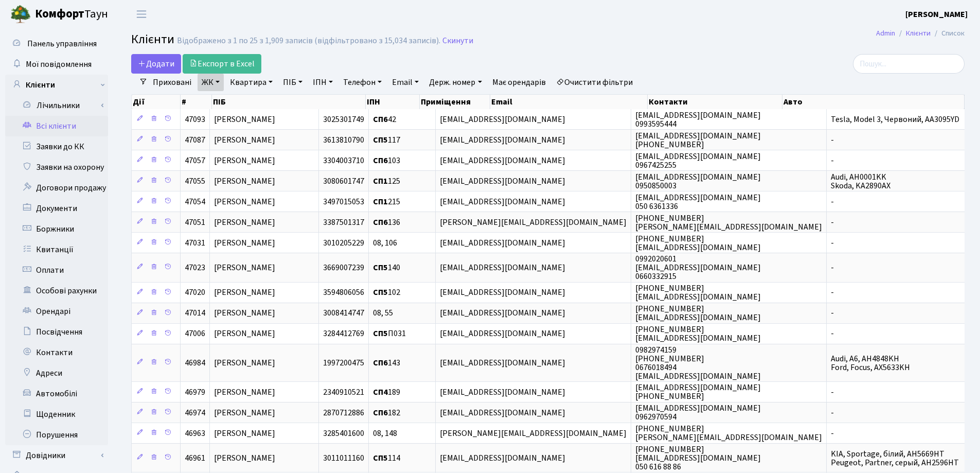 The width and height of the screenshot is (980, 473). Describe the element at coordinates (385, 243) in the screenshot. I see `span: 08, 106` at that location.